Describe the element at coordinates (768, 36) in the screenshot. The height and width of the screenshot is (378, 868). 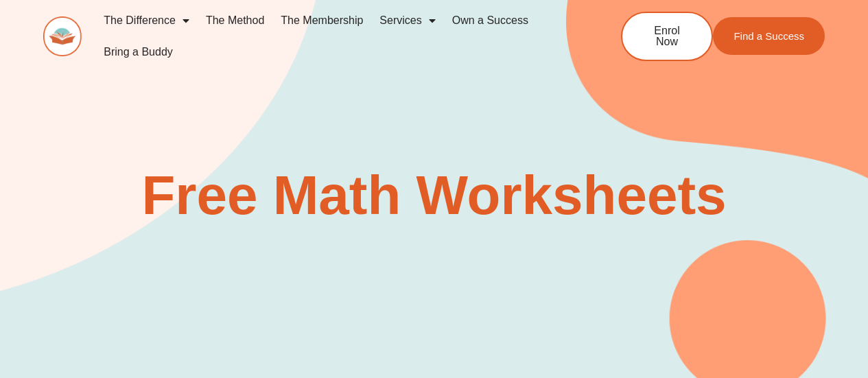
I see `span: Find a Success` at that location.